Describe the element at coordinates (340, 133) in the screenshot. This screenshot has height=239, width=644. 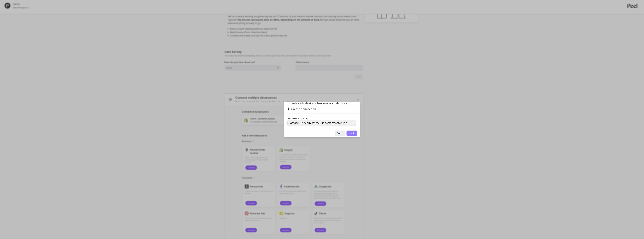
I see `span: Cancel` at that location.